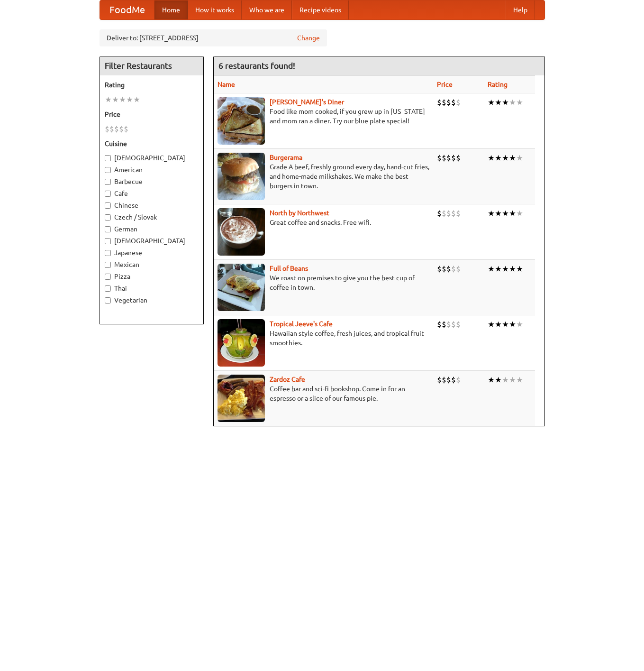  What do you see at coordinates (289, 269) in the screenshot?
I see `b: Full of Beans` at bounding box center [289, 269].